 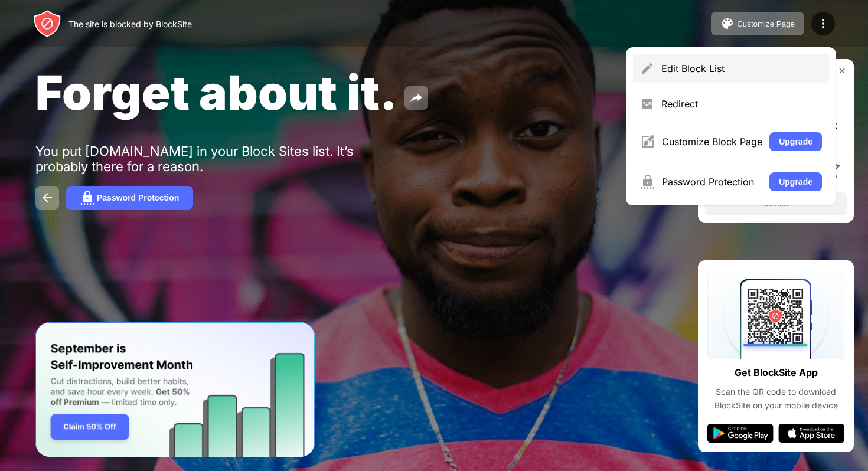 I want to click on div: The site is blocked by BlockSite, so click(x=130, y=24).